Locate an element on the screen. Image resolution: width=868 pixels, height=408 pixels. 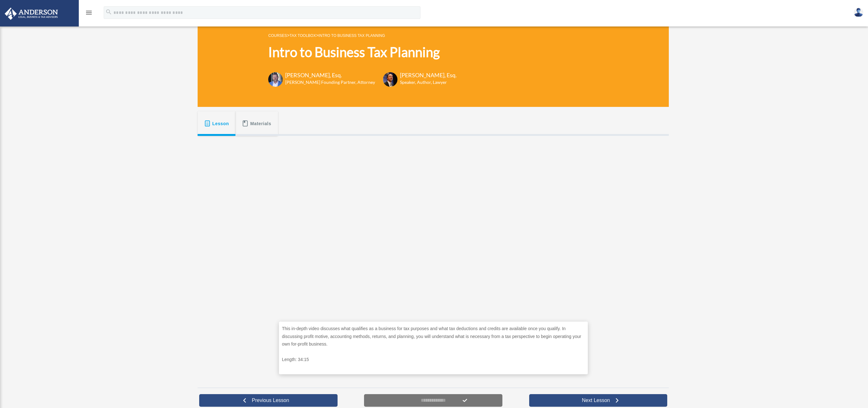
a: Tax Toolbox is located at coordinates (303, 36).